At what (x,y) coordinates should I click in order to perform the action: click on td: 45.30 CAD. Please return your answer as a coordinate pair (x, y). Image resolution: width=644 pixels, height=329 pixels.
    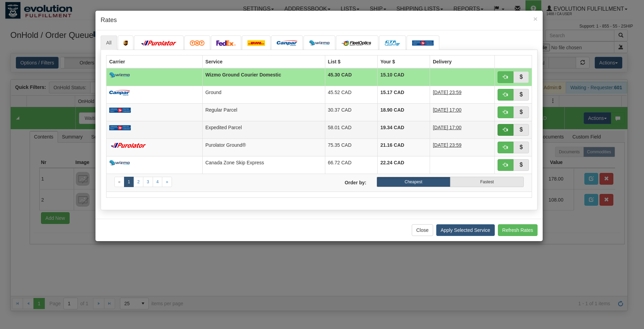
    Looking at the image, I should click on (351, 77).